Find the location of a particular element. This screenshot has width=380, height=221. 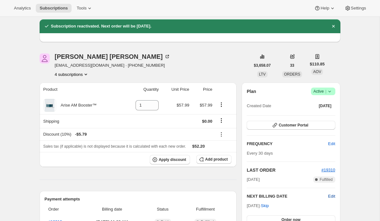

button: Apply discount is located at coordinates (170, 160).